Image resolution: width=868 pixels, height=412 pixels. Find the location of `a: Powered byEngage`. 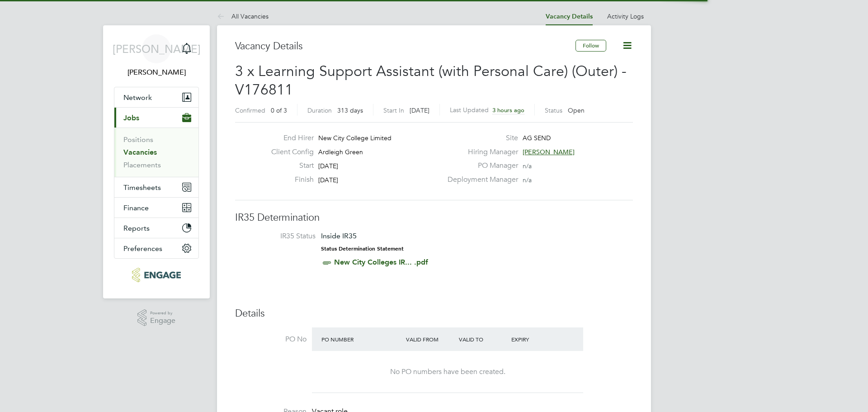

a: Powered byEngage is located at coordinates (157, 318).